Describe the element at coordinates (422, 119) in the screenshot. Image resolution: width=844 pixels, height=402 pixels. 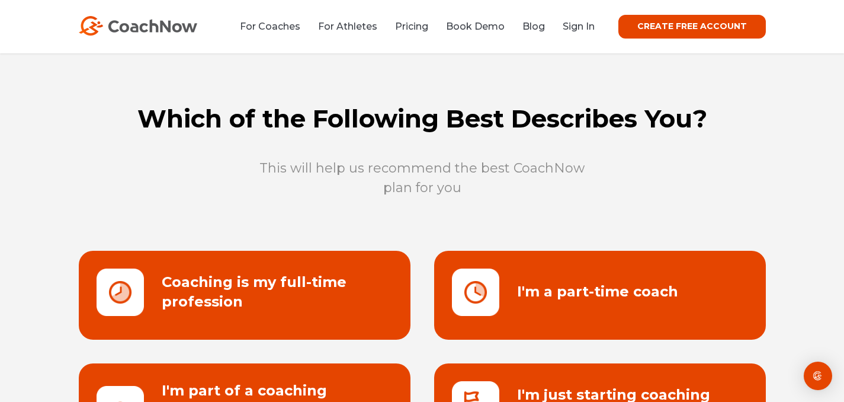
I see `h1: Which of the Following Best Describes You?` at that location.